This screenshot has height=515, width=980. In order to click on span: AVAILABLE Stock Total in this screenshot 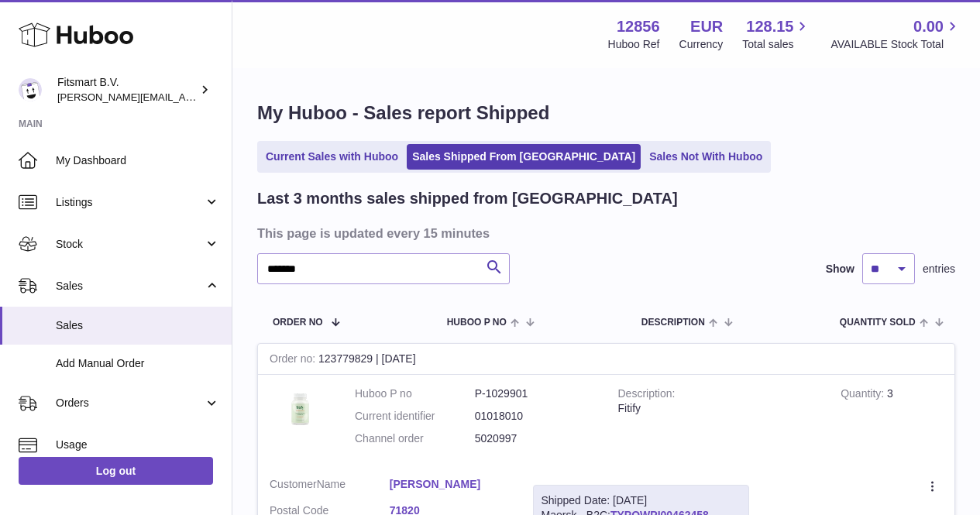, I will do `click(895, 44)`.